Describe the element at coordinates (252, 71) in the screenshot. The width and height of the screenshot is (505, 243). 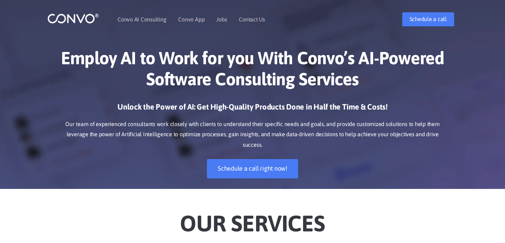
I see `h1: Employ AI to Work for you With Convo’s AI-Powered Software Consulting Services` at that location.